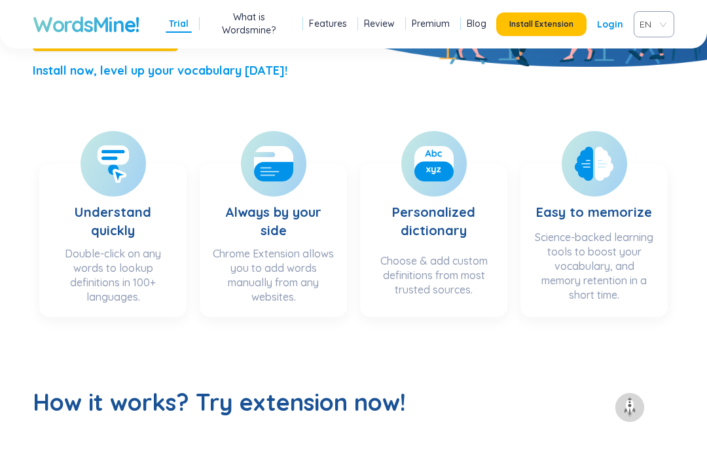 The image size is (707, 452). Describe the element at coordinates (354, 402) in the screenshot. I see `h2: How it works? Try extension now!` at that location.